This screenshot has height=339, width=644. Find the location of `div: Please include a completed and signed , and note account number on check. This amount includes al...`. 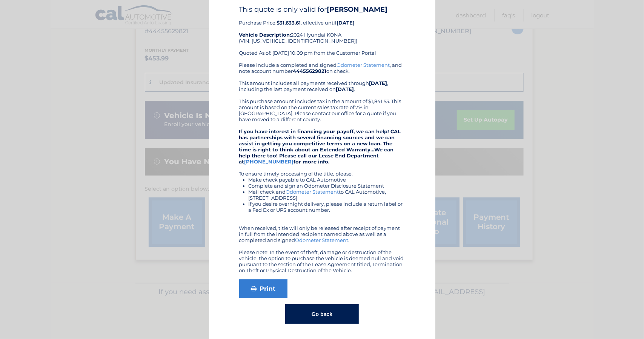

div: Please include a completed and signed , and note account number on check. This amount includes al... is located at coordinates (322, 168).